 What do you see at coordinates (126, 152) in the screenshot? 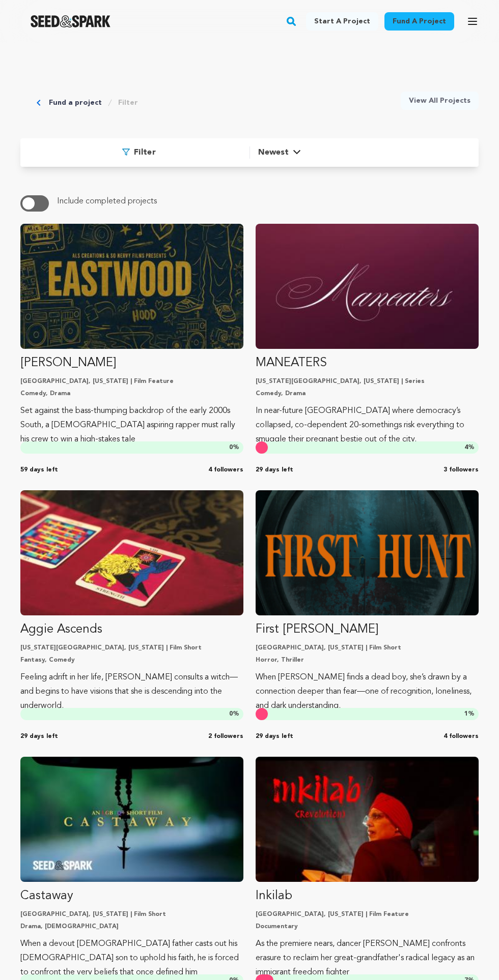
I see `img: Seed&Spark Funnel Icon` at bounding box center [126, 152].